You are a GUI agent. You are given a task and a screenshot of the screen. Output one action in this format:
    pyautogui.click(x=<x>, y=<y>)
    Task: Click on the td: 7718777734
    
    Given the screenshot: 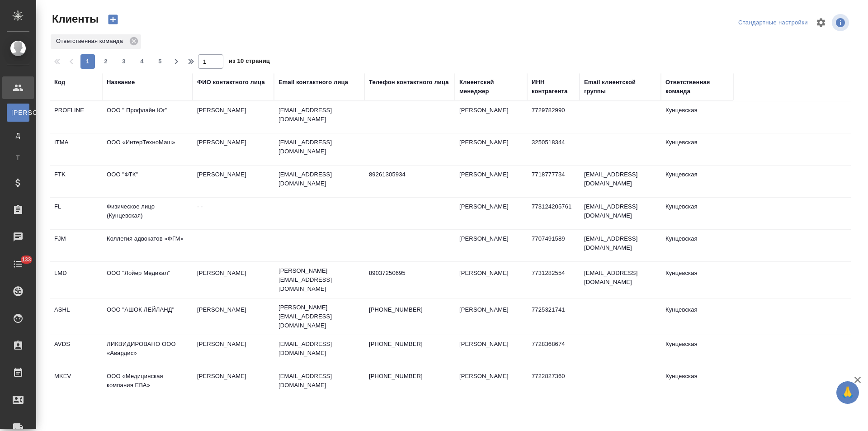 What is the action you would take?
    pyautogui.click(x=553, y=181)
    